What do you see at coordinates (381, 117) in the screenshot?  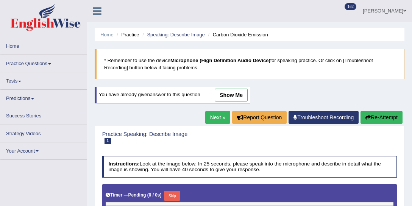 I see `button: Re-Attempt` at bounding box center [381, 117].